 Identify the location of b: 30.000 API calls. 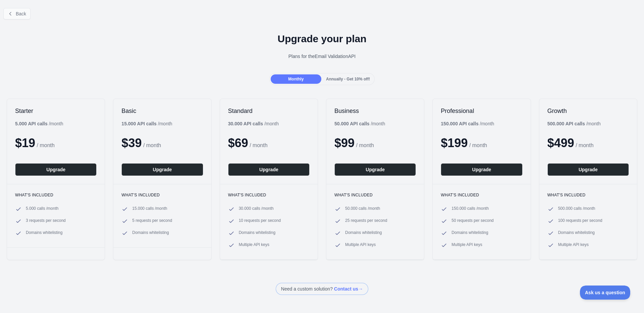
(245, 124).